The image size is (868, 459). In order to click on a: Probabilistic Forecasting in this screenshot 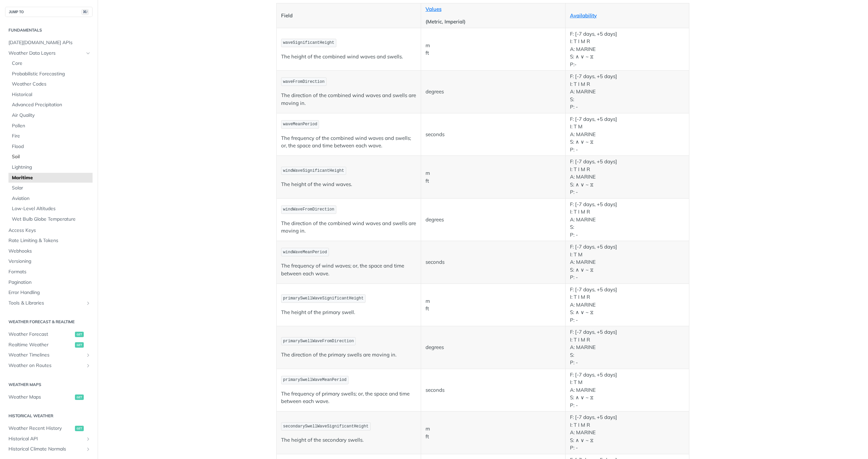, I will do `click(50, 74)`.